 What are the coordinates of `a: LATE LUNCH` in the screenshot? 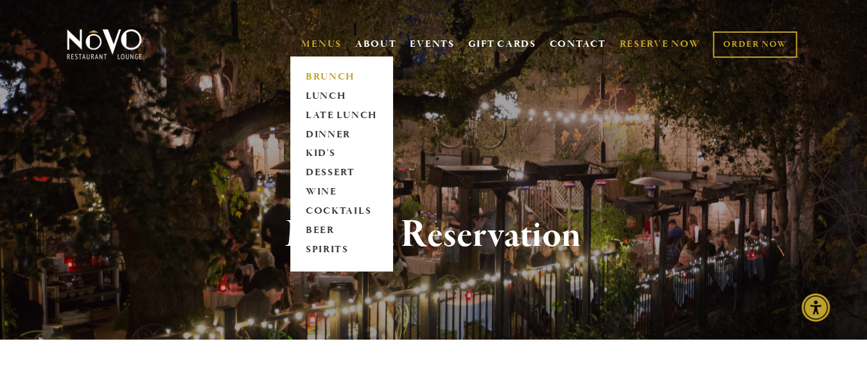 It's located at (341, 116).